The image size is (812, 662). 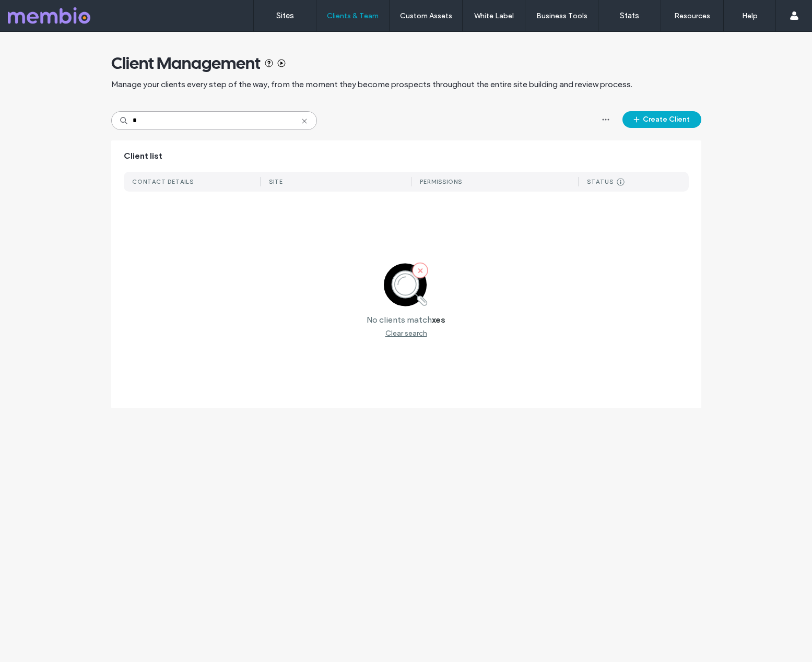 What do you see at coordinates (750, 16) in the screenshot?
I see `label: Help` at bounding box center [750, 16].